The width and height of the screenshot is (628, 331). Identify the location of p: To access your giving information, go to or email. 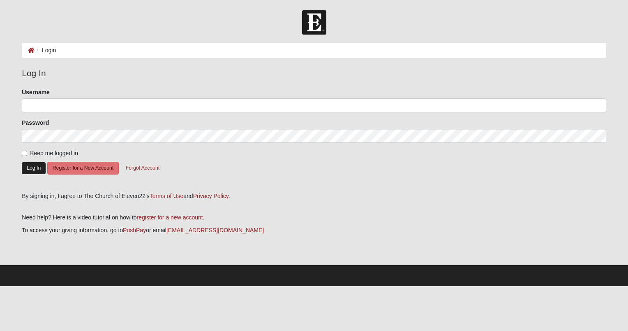
(314, 230).